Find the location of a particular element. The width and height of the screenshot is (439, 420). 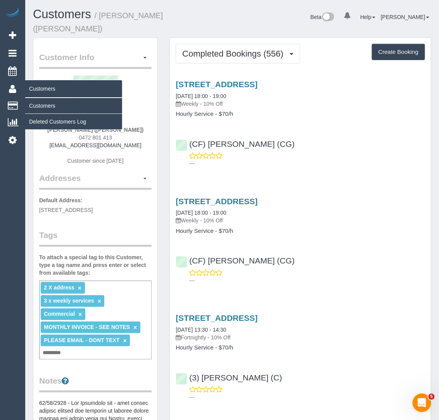

a: Automaid Logo is located at coordinates (12, 13).